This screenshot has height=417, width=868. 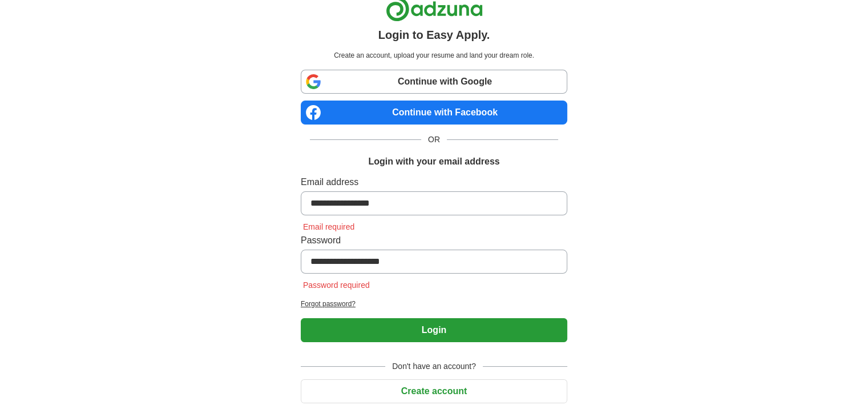 I want to click on span: OR, so click(x=434, y=139).